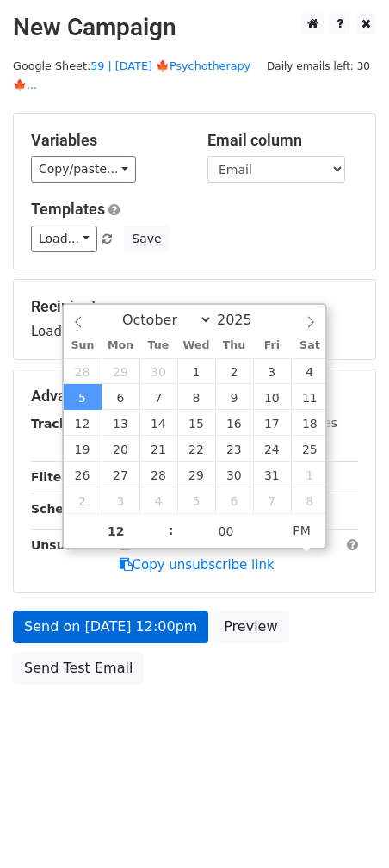  Describe the element at coordinates (78, 668) in the screenshot. I see `a: Send Test Email` at that location.